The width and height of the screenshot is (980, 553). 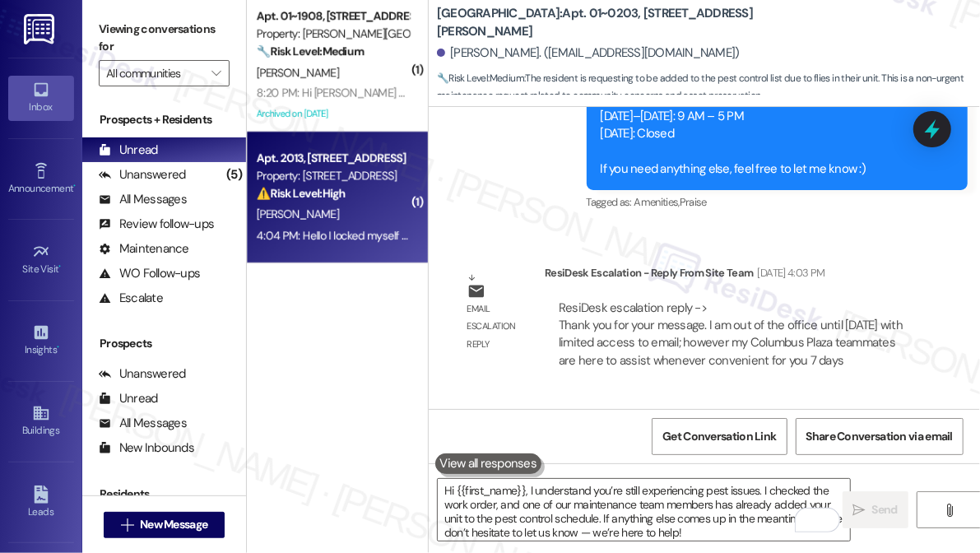 I want to click on label: Viewing conversations for, so click(x=163, y=38).